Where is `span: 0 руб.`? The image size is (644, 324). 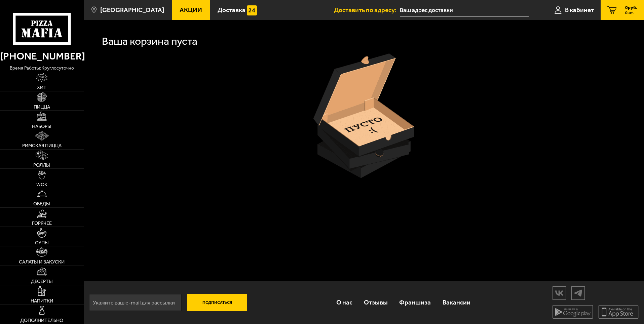 span: 0 руб. is located at coordinates (631, 8).